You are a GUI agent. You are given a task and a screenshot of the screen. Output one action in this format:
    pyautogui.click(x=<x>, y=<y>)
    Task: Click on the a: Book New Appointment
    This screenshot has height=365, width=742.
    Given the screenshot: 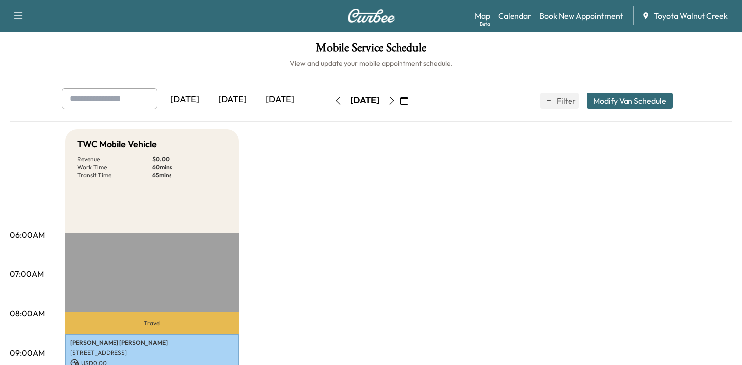 What is the action you would take?
    pyautogui.click(x=581, y=16)
    